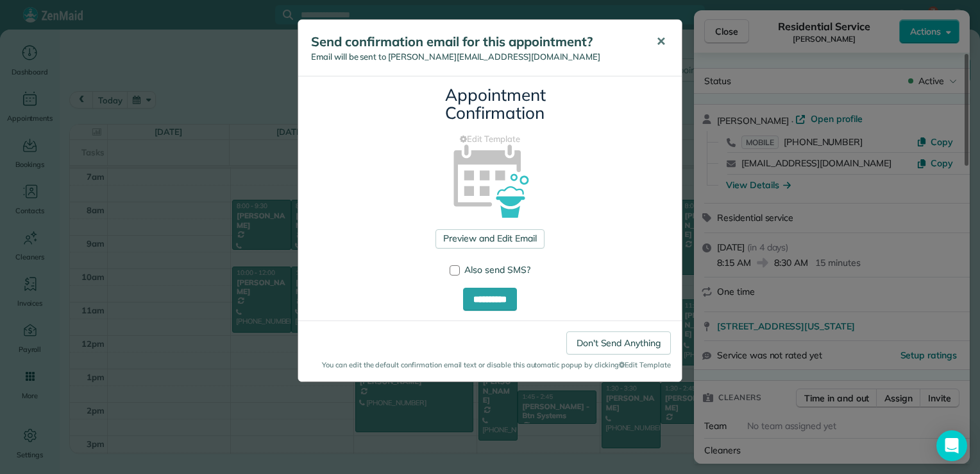  Describe the element at coordinates (952, 445) in the screenshot. I see `div: Open Intercom Messenger` at that location.